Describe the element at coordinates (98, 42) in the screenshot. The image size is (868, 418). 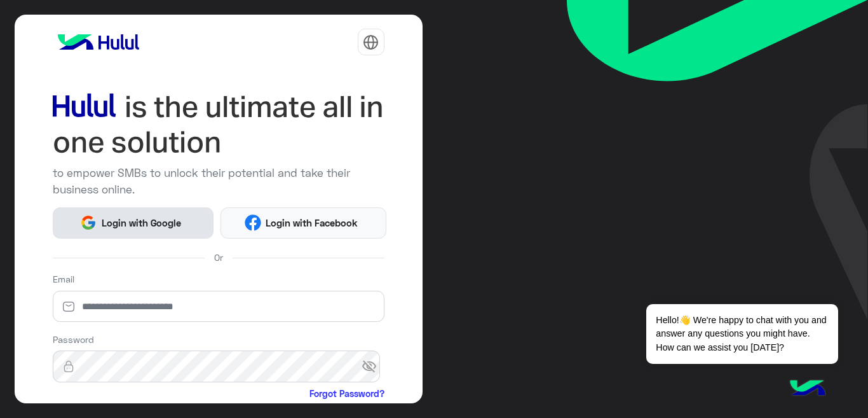
I see `img: logo` at that location.